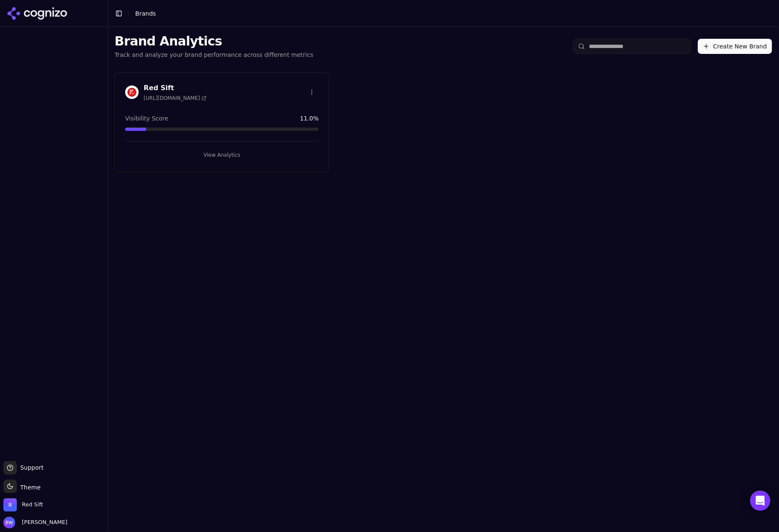 The width and height of the screenshot is (779, 532). What do you see at coordinates (735, 47) in the screenshot?
I see `button: Create New Brand` at bounding box center [735, 47].